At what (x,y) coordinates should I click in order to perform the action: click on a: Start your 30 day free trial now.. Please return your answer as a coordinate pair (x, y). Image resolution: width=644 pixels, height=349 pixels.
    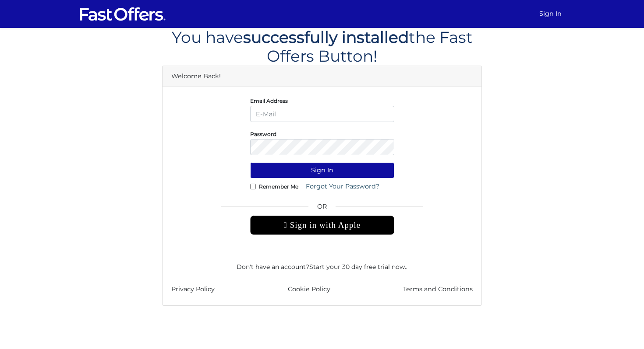
    Looking at the image, I should click on (357, 267).